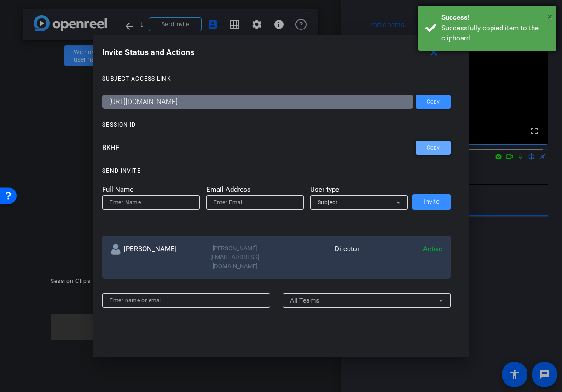 The height and width of the screenshot is (392, 562). I want to click on div: Success!, so click(495, 18).